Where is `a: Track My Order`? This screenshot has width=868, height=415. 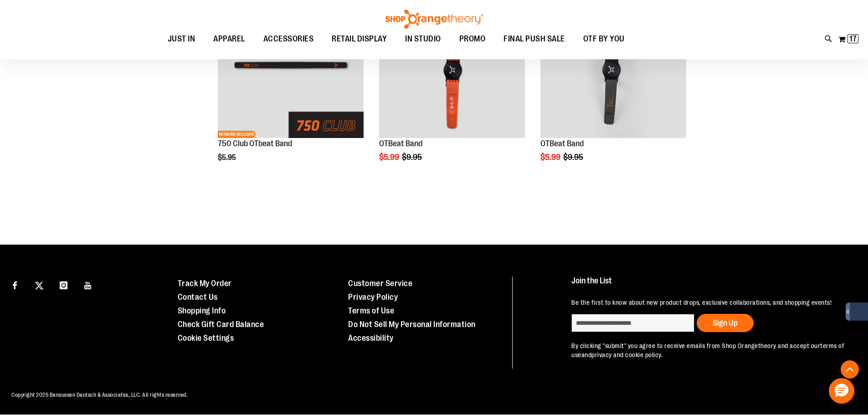 a: Track My Order is located at coordinates (205, 283).